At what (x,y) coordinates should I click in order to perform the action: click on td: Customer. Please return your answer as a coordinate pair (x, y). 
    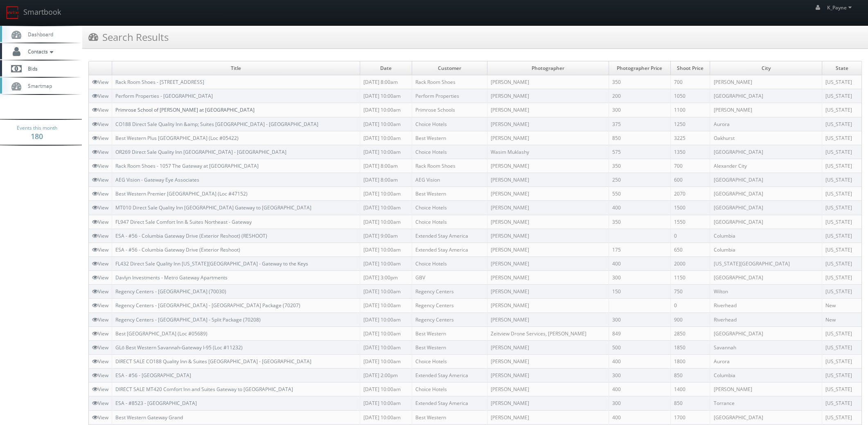
    Looking at the image, I should click on (449, 68).